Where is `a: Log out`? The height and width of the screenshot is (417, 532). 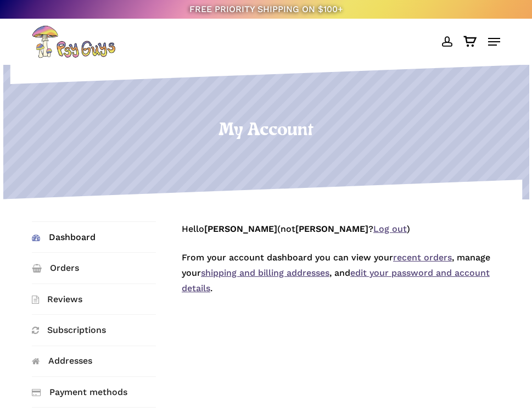 a: Log out is located at coordinates (390, 228).